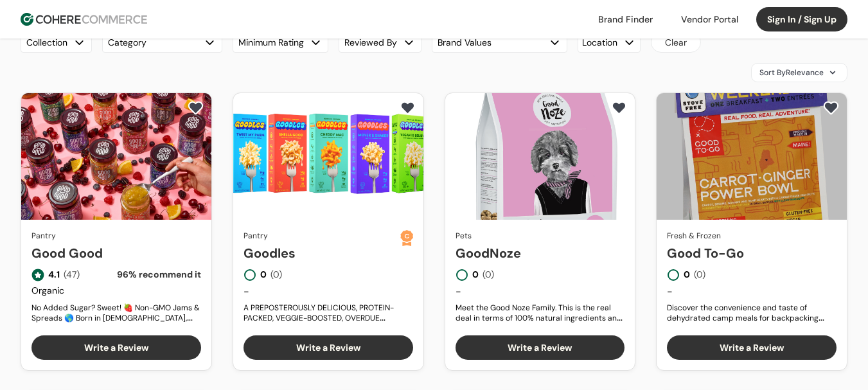  I want to click on a: Good Good, so click(116, 253).